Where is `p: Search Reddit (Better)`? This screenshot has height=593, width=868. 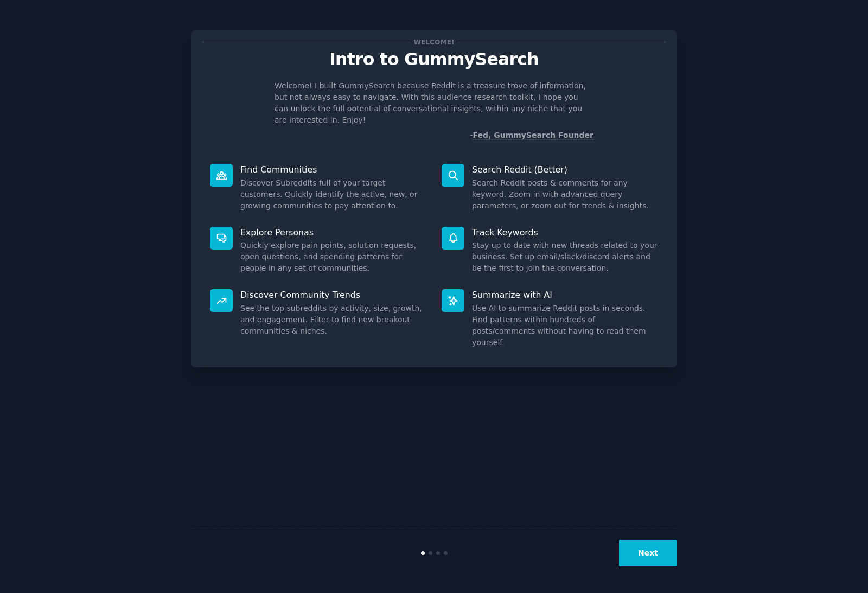 p: Search Reddit (Better) is located at coordinates (565, 169).